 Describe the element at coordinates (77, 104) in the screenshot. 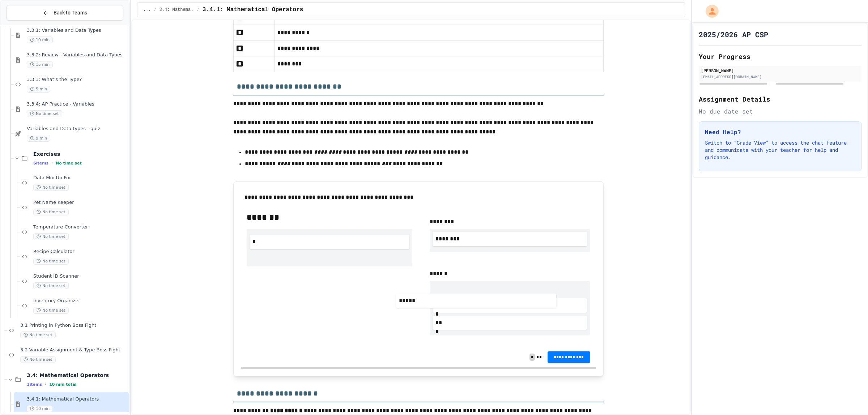

I see `span: 3.3.4: AP Practice - Variables` at that location.